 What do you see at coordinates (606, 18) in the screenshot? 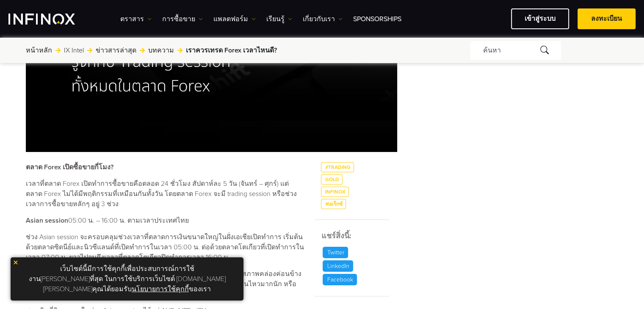
I see `a: ลงทะเบียน` at bounding box center [606, 18].